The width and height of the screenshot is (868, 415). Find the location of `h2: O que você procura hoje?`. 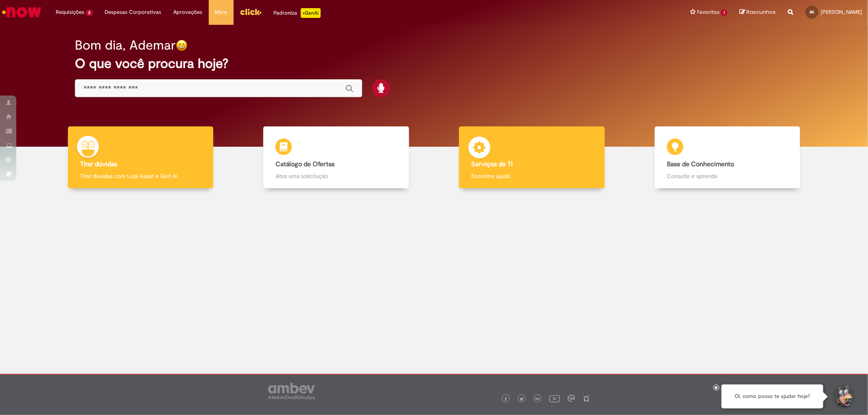

h2: O que você procura hoje? is located at coordinates (434, 64).